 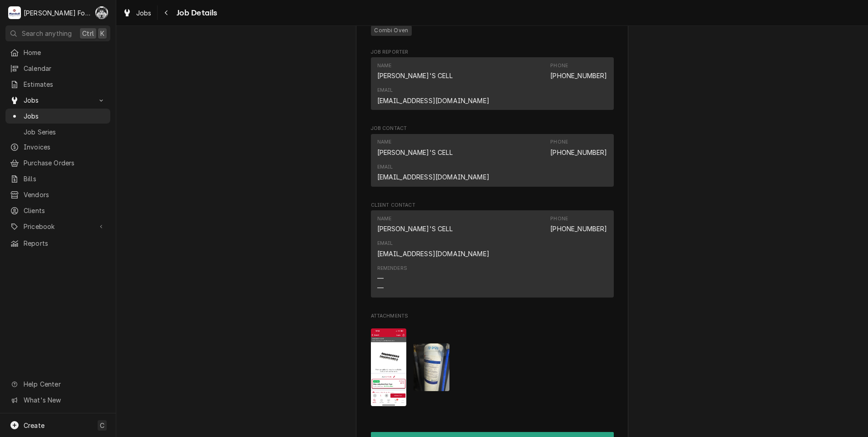 I want to click on div: Chris Murphy (103)'s Avatar, so click(x=102, y=13).